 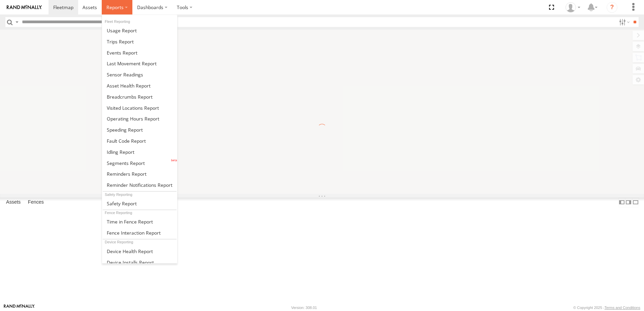 I want to click on a: Safety Report, so click(x=140, y=203).